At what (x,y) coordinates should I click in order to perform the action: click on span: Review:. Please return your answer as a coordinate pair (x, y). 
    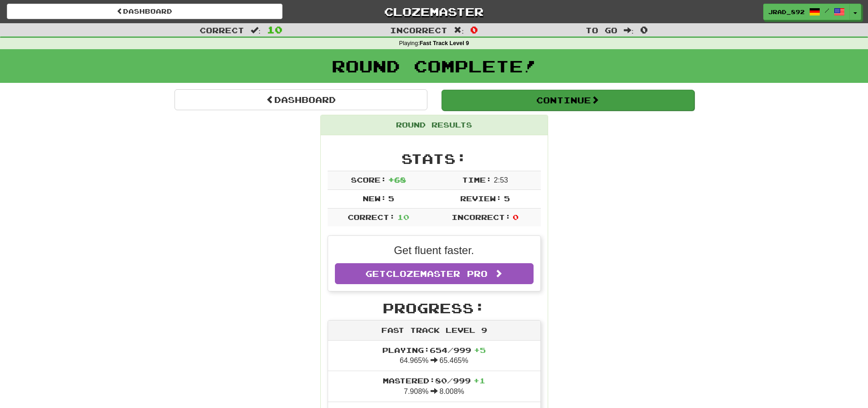
    Looking at the image, I should click on (480, 198).